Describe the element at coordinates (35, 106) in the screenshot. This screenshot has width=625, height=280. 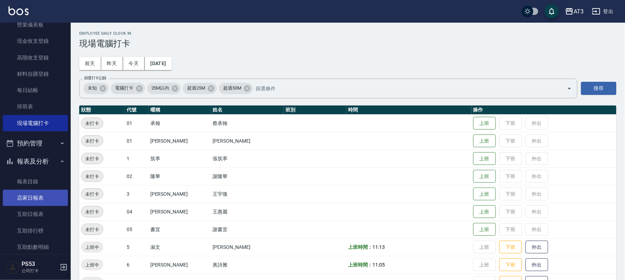
I see `a: 排班表` at that location.